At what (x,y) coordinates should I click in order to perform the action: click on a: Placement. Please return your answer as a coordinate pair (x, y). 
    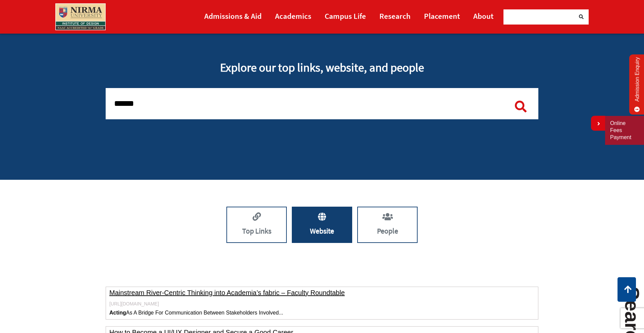
    Looking at the image, I should click on (442, 15).